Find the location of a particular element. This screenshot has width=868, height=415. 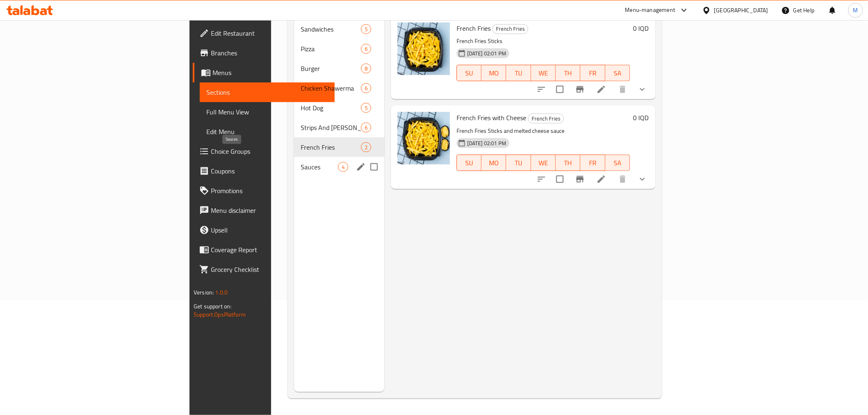

span: Coverage Report is located at coordinates (269, 250).